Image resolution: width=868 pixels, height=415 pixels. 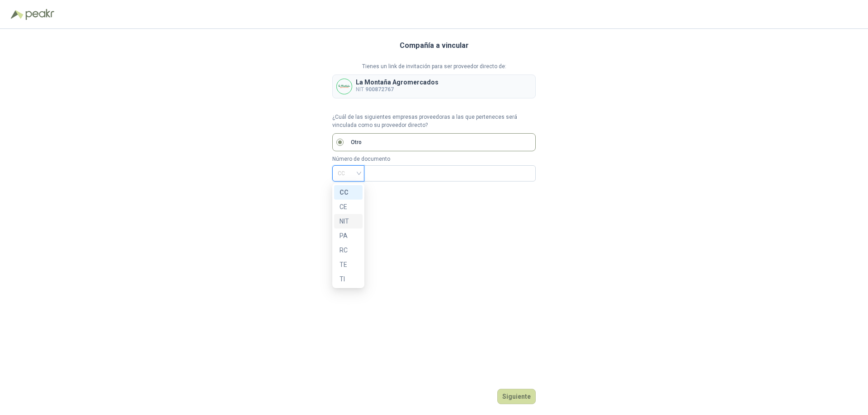 What do you see at coordinates (517, 397) in the screenshot?
I see `button: Siguiente` at bounding box center [517, 397].